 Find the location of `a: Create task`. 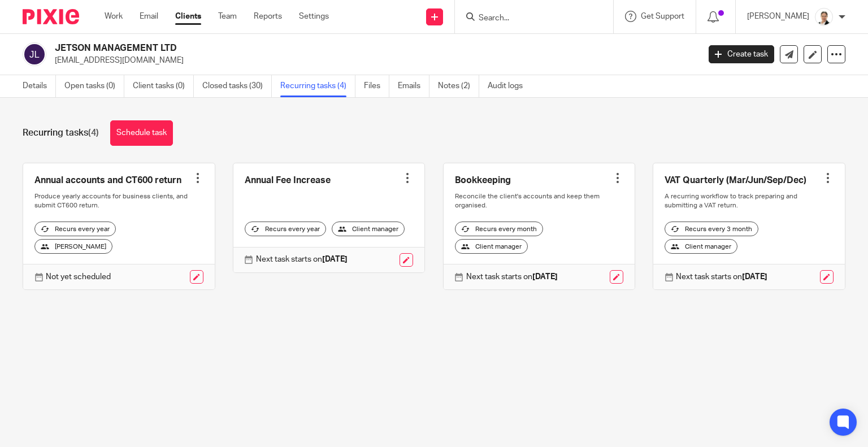

a: Create task is located at coordinates (741, 55).